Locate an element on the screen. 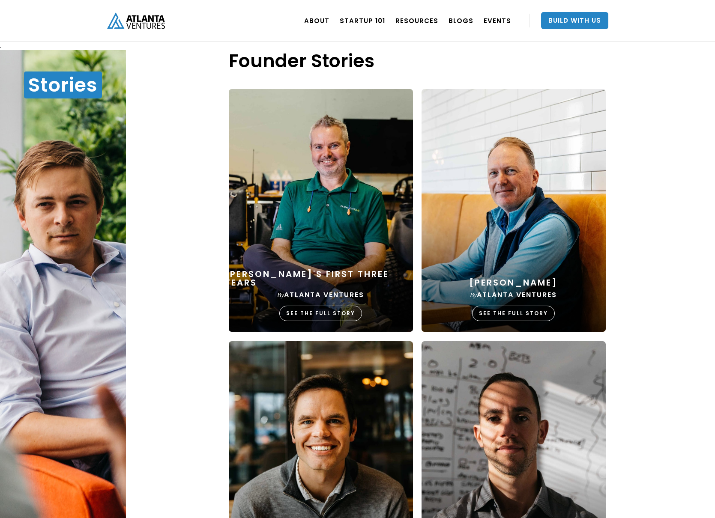 Image resolution: width=715 pixels, height=518 pixels. a: Build With Us is located at coordinates (574, 21).